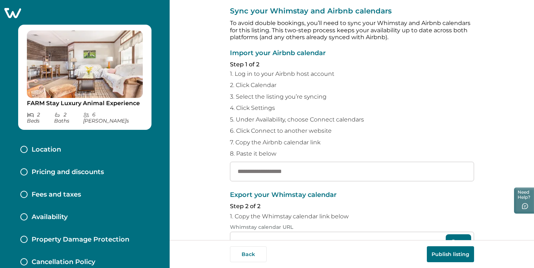  I want to click on button: Back, so click(248, 254).